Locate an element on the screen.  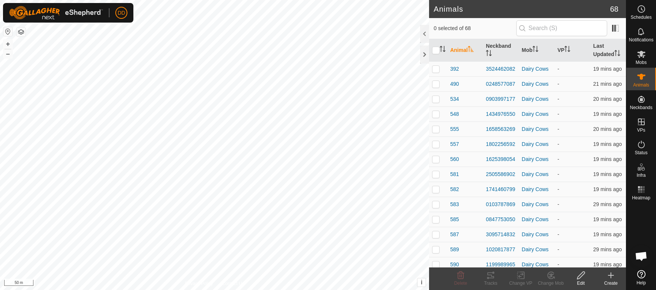
span: 557 is located at coordinates (454, 144).